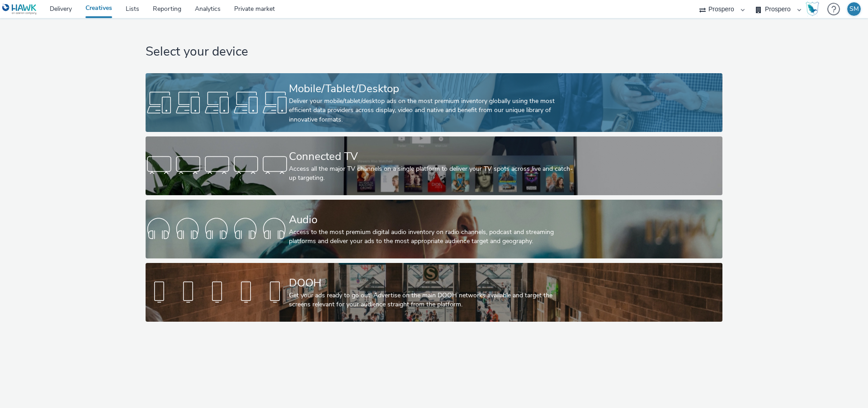 Image resolution: width=868 pixels, height=408 pixels. What do you see at coordinates (814, 9) in the screenshot?
I see `a: Hawk Academy` at bounding box center [814, 9].